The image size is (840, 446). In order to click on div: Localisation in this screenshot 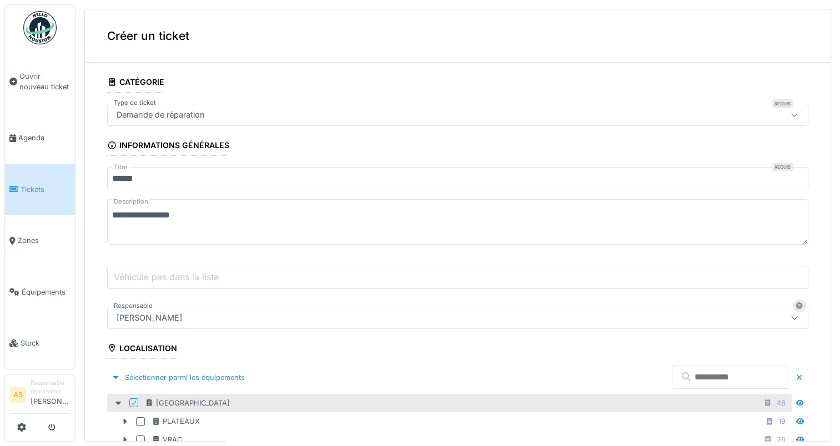, I will do `click(142, 350)`.